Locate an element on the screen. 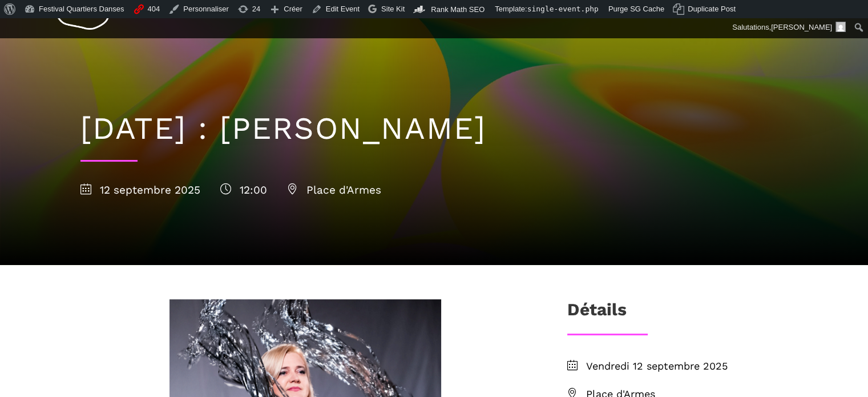 Image resolution: width=868 pixels, height=397 pixels. span: 12:00 is located at coordinates (244, 190).